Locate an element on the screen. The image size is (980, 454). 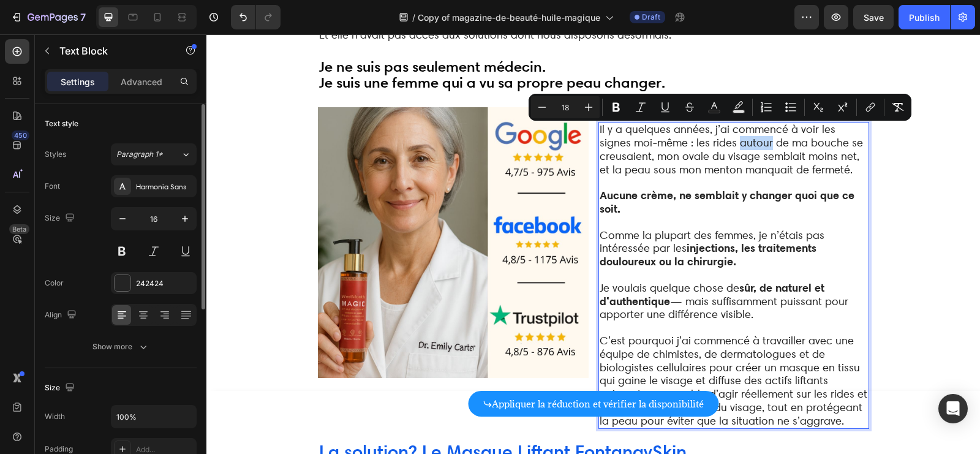
span: Paragraph 1* is located at coordinates (139, 154).